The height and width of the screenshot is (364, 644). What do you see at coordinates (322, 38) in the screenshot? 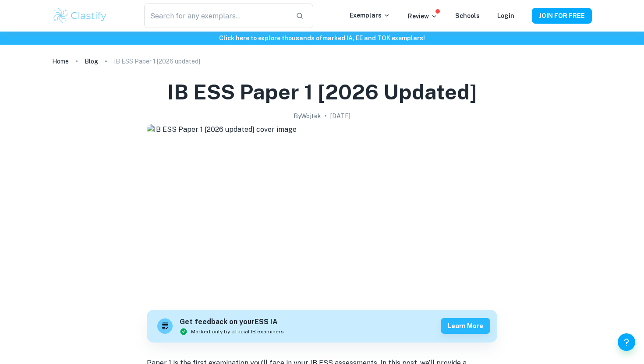
I see `h6: Click here to explore thousands of marked IA, EE and TOK exemplars !` at bounding box center [322, 38].